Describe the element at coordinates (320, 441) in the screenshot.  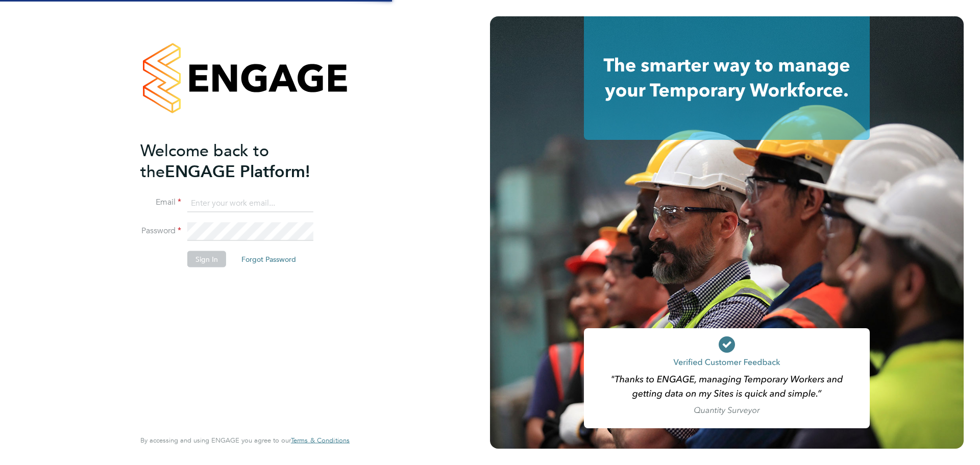
I see `a: Terms & Conditions` at that location.